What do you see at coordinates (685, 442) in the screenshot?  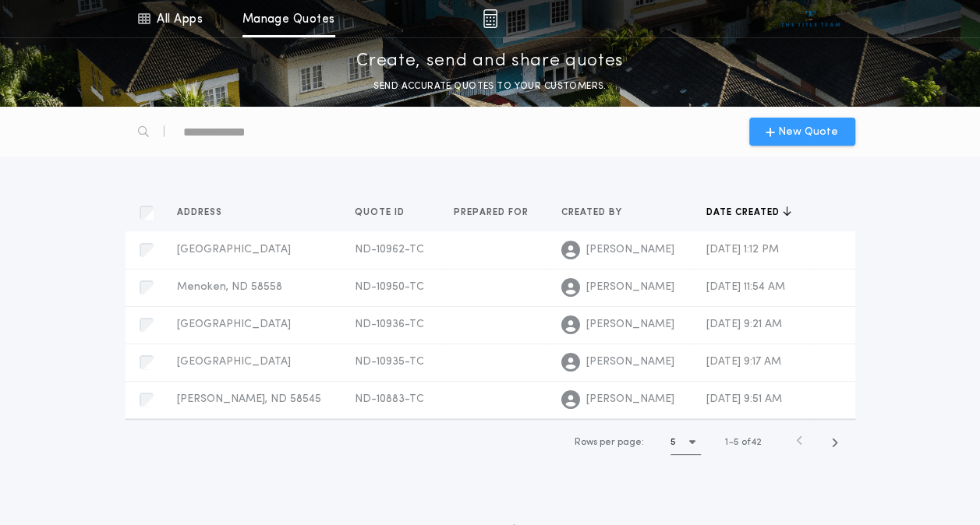 I see `button: 5` at bounding box center [685, 442].